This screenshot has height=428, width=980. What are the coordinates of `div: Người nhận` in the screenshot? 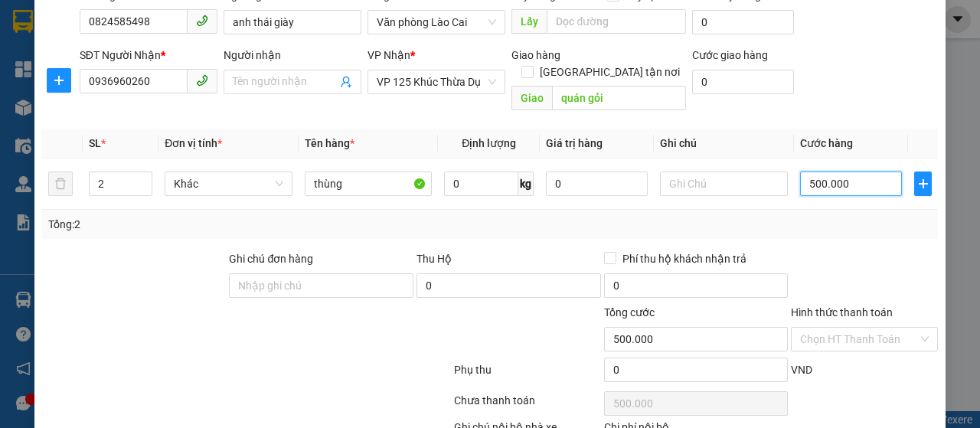 It's located at (293, 55).